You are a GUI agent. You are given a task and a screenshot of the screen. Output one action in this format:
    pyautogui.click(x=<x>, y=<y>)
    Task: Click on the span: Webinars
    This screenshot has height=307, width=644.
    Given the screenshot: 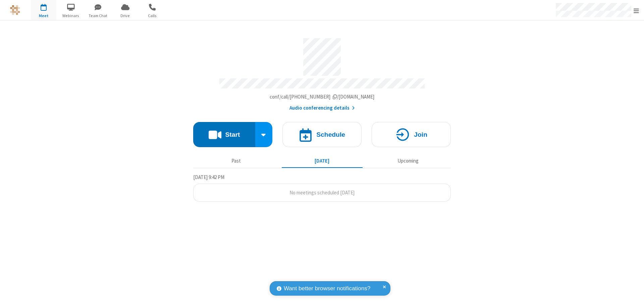 What is the action you would take?
    pyautogui.click(x=71, y=16)
    